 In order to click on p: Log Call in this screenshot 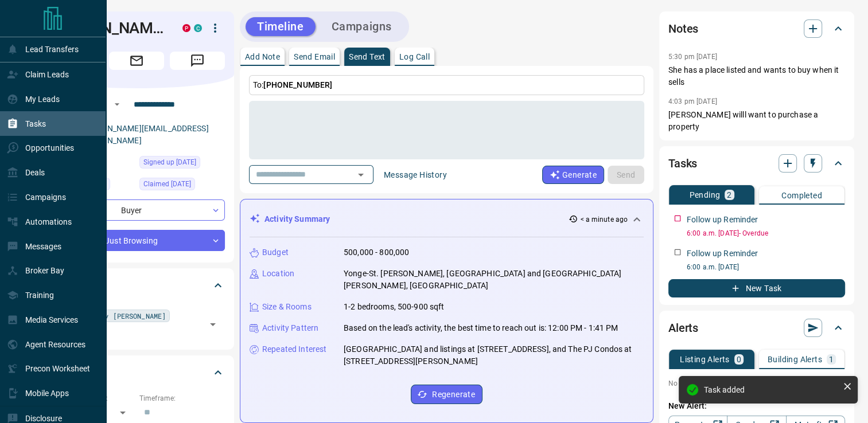, I will do `click(414, 57)`.